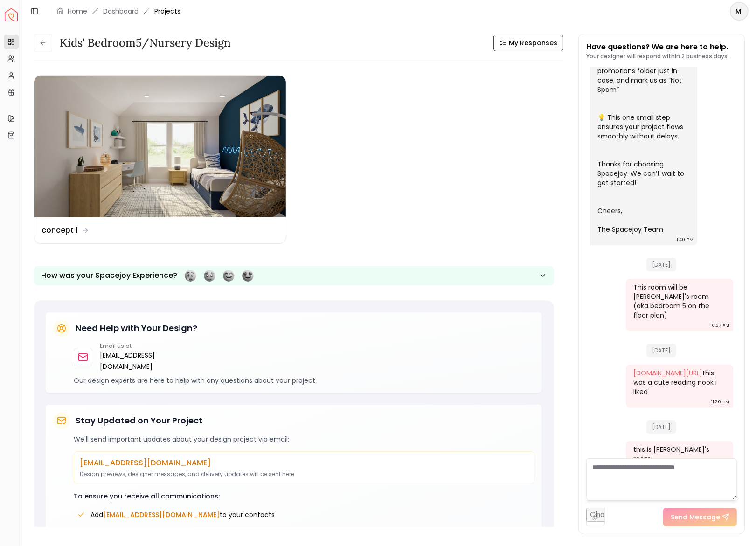 Image resolution: width=756 pixels, height=546 pixels. I want to click on span: Projects, so click(167, 11).